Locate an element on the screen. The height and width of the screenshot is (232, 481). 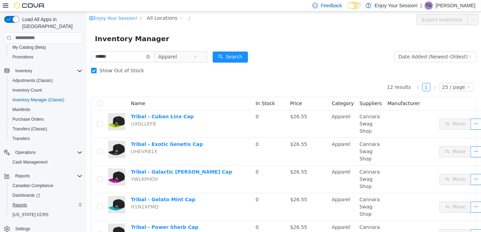
span: H1N2XFMQ is located at coordinates (58, 195).